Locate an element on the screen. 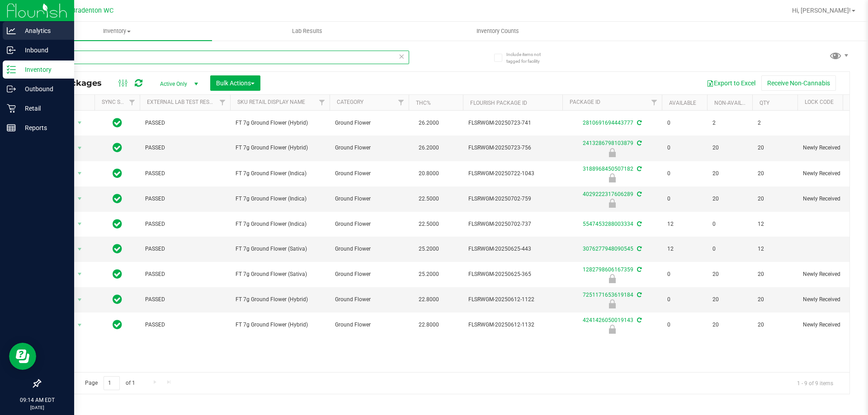  span: 1 - 9 of 9 items is located at coordinates (815, 383).